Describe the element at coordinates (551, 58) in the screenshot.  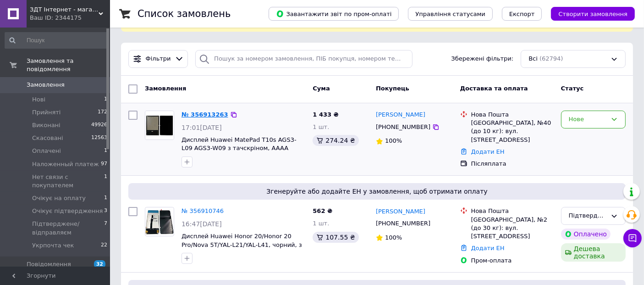
I see `span: (62794)` at that location.